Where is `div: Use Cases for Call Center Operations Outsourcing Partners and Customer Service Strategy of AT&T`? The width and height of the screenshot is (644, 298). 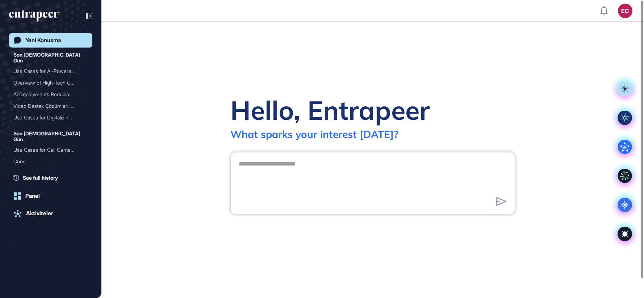
div: Use Cases for Call Center Operations Outsourcing Partners and Customer Service Strategy of AT&T is located at coordinates (51, 150).